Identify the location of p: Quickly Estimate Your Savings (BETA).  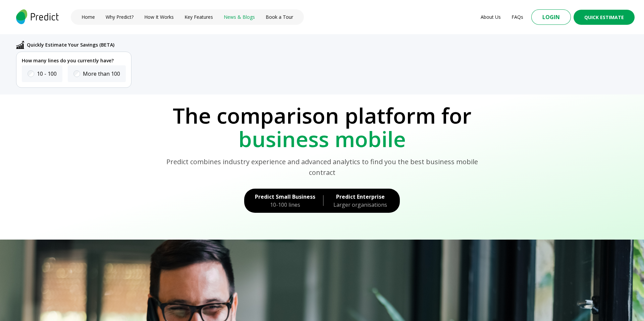
(71, 45).